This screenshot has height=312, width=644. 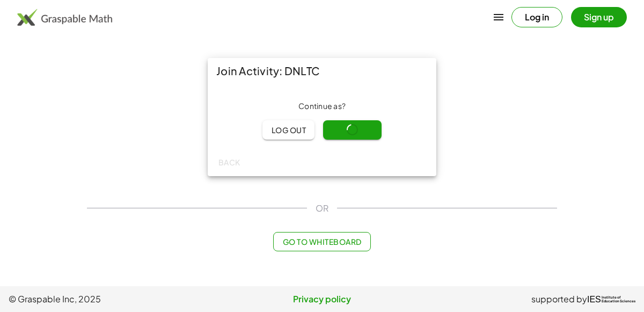 I want to click on span: © Graspable Inc, 2025, so click(x=113, y=299).